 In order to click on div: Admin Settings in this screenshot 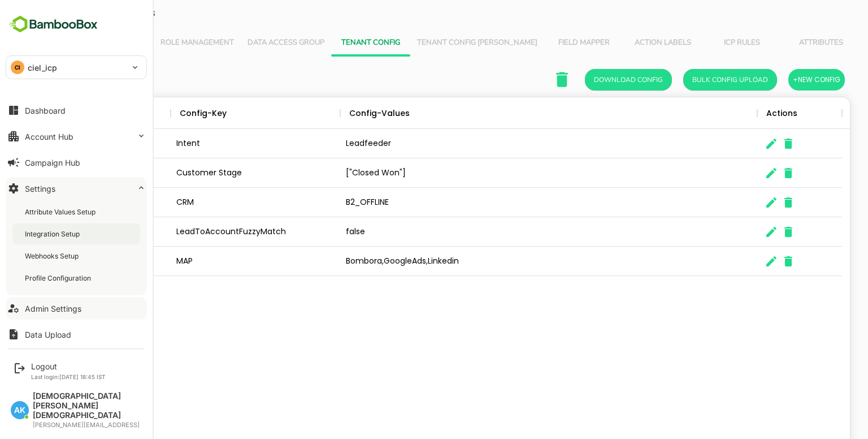, I will do `click(53, 308)`.